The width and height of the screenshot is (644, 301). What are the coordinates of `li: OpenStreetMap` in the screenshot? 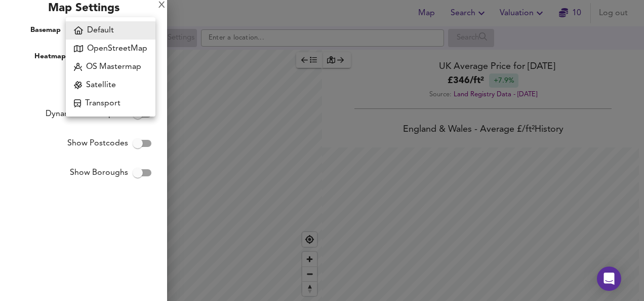 It's located at (110, 49).